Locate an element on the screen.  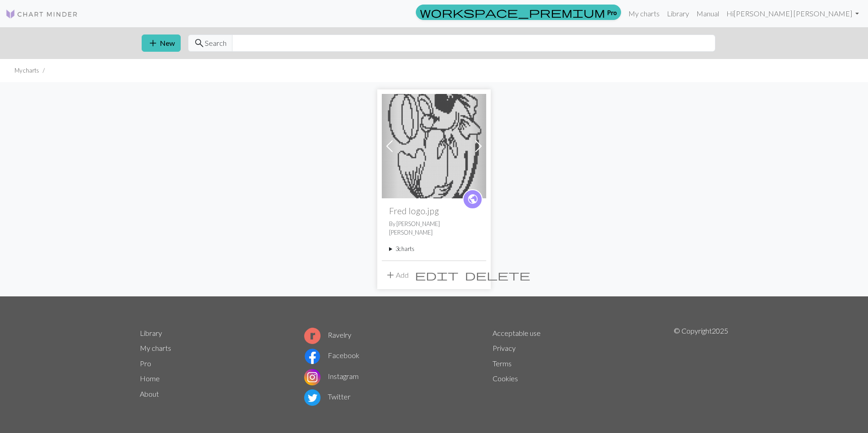
img: Ravelry logo is located at coordinates (313, 336).